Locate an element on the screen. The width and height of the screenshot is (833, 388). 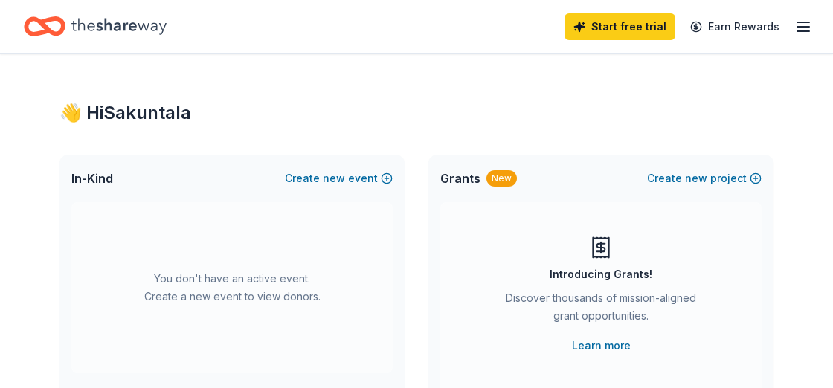
button: Createnewevent is located at coordinates (339, 179).